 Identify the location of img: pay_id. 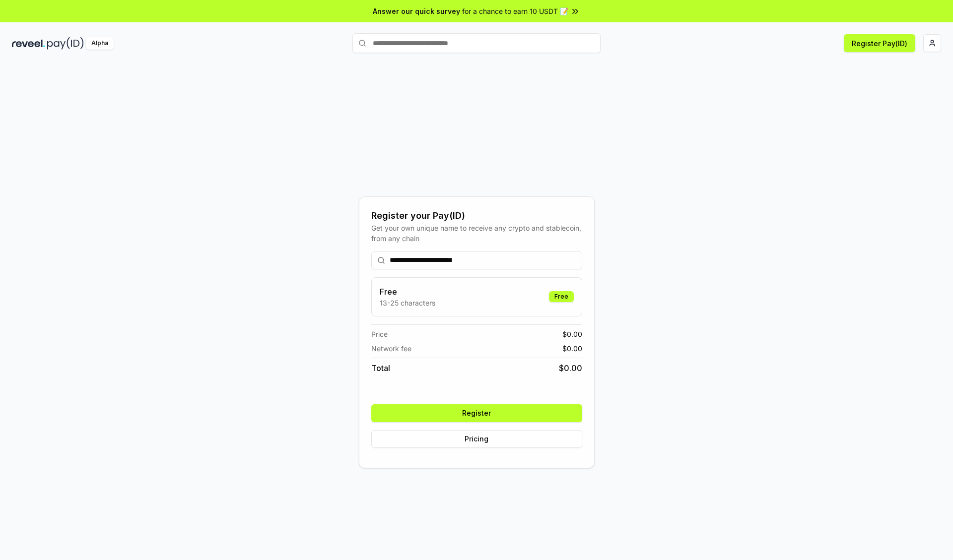
(66, 43).